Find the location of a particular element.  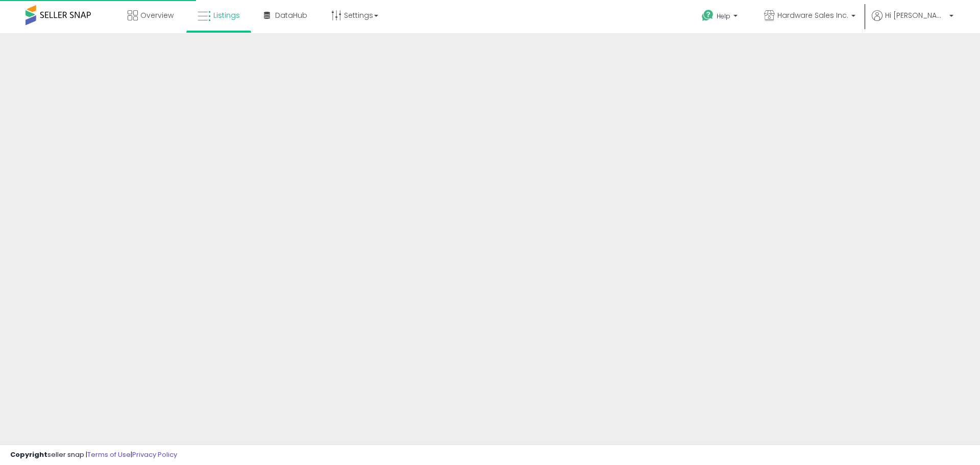

span: DataHub is located at coordinates (291, 15).